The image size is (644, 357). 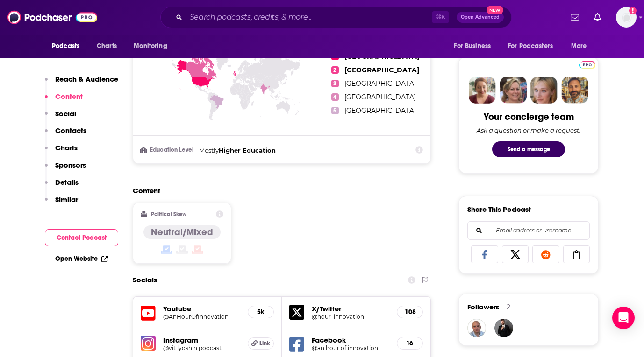 What do you see at coordinates (626, 17) in the screenshot?
I see `button: Show profile menu` at bounding box center [626, 17].